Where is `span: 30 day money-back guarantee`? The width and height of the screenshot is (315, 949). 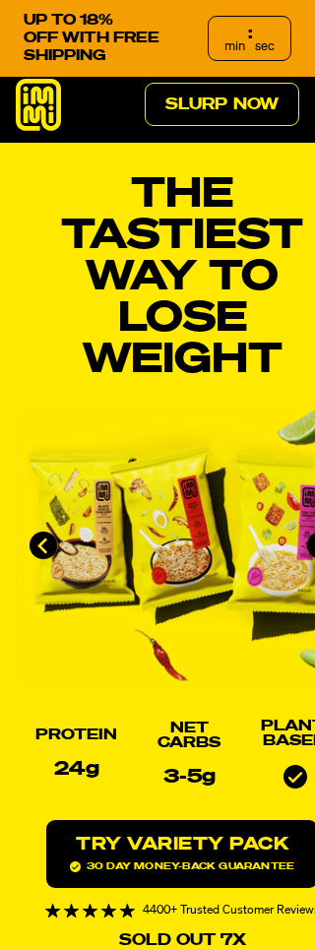
span: 30 day money-back guarantee is located at coordinates (182, 866).